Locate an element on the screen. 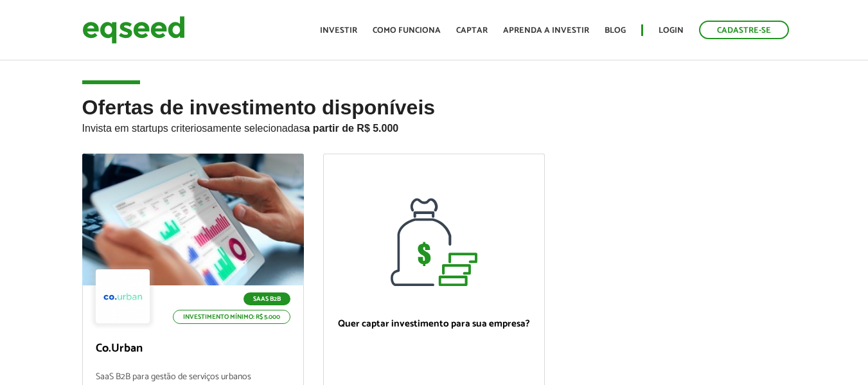 The width and height of the screenshot is (868, 385). a: Cadastre-se is located at coordinates (744, 29).